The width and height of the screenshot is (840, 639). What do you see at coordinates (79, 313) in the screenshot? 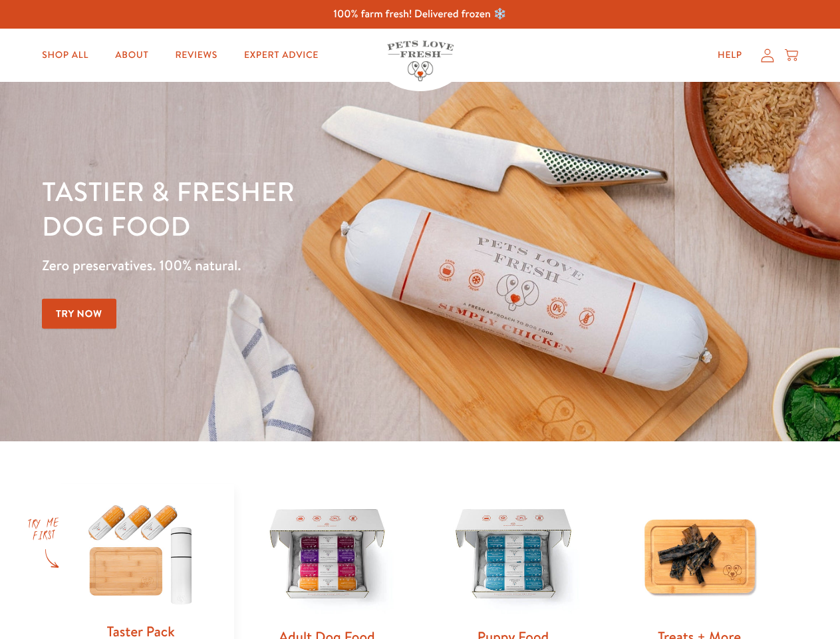
I see `a: Try Now` at bounding box center [79, 313].